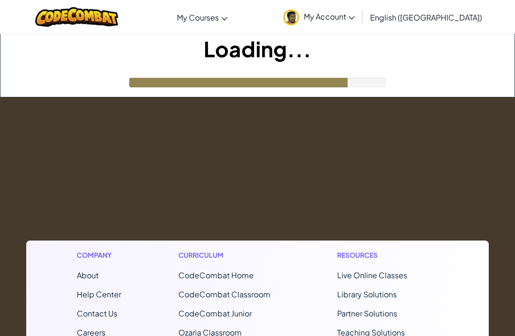  I want to click on a: Partner Solutions, so click(367, 313).